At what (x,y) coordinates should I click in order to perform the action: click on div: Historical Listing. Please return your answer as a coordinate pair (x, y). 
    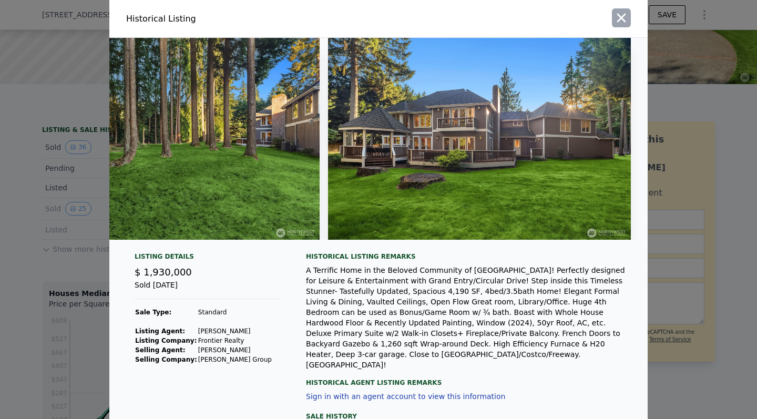
    Looking at the image, I should click on (250, 19).